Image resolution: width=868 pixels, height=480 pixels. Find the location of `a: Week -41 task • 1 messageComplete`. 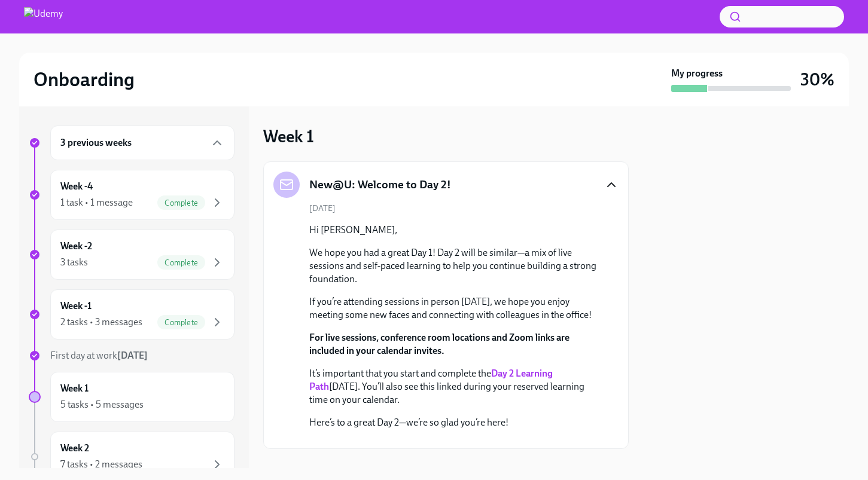

a: Week -41 task • 1 messageComplete is located at coordinates (132, 195).